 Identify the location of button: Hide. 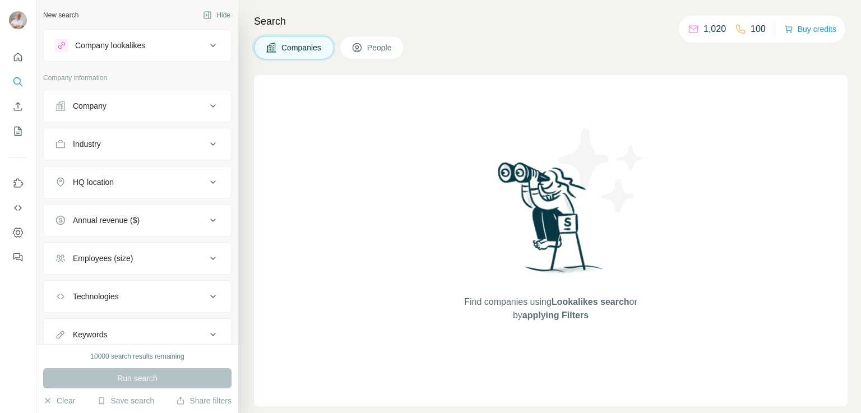
(216, 15).